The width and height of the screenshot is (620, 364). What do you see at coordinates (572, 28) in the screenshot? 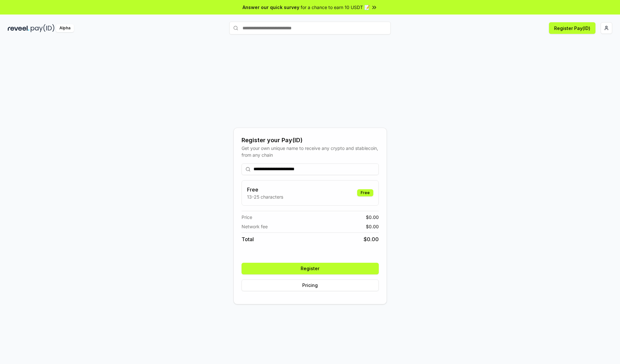
I see `button: Register Pay(ID)` at bounding box center [572, 28].